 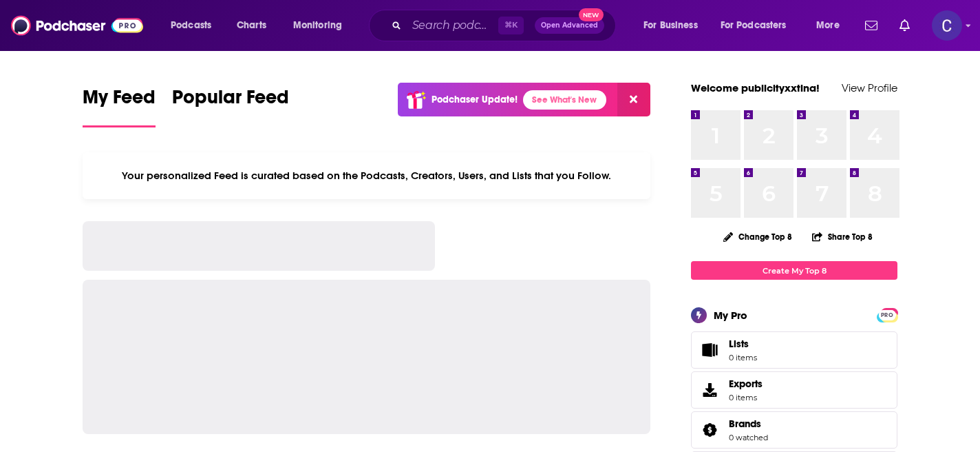 I want to click on a: See What's New, so click(x=564, y=100).